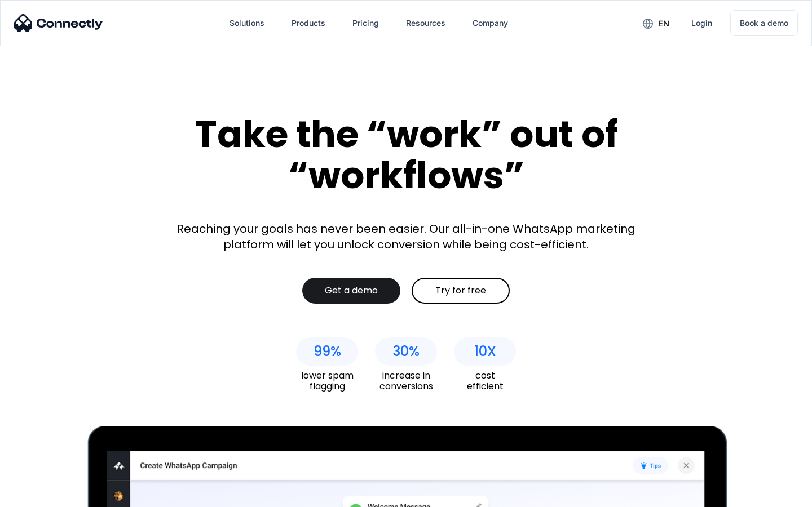 This screenshot has width=812, height=507. Describe the element at coordinates (327, 352) in the screenshot. I see `div: 99%` at that location.